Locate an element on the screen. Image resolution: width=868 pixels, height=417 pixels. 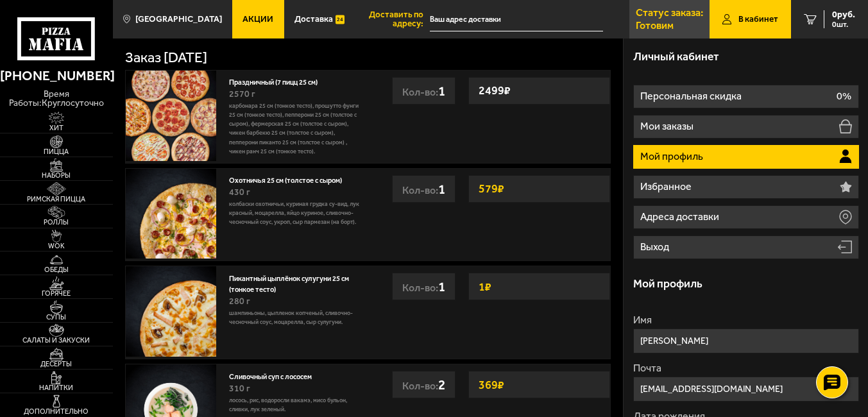
span: 430 г is located at coordinates (239, 192).